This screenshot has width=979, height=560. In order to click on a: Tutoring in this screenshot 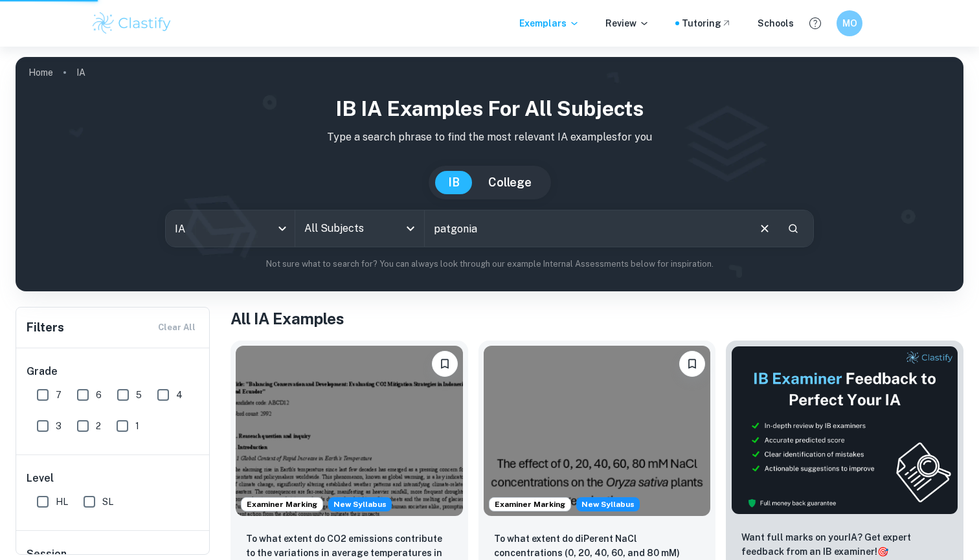, I will do `click(706, 23)`.